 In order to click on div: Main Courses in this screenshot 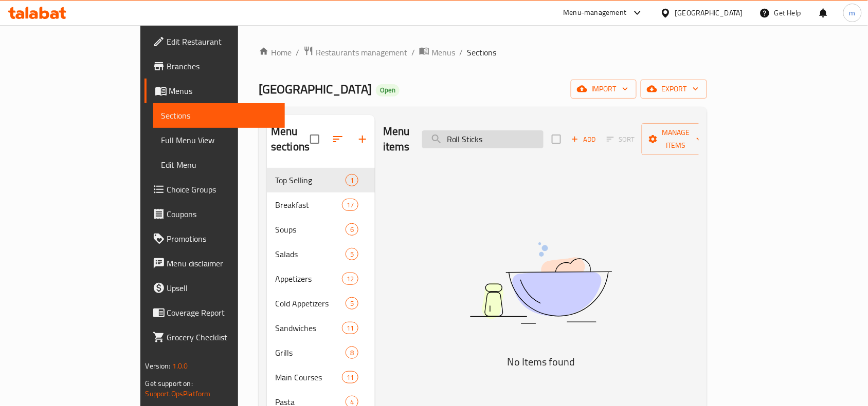, I will do `click(309, 378)`.